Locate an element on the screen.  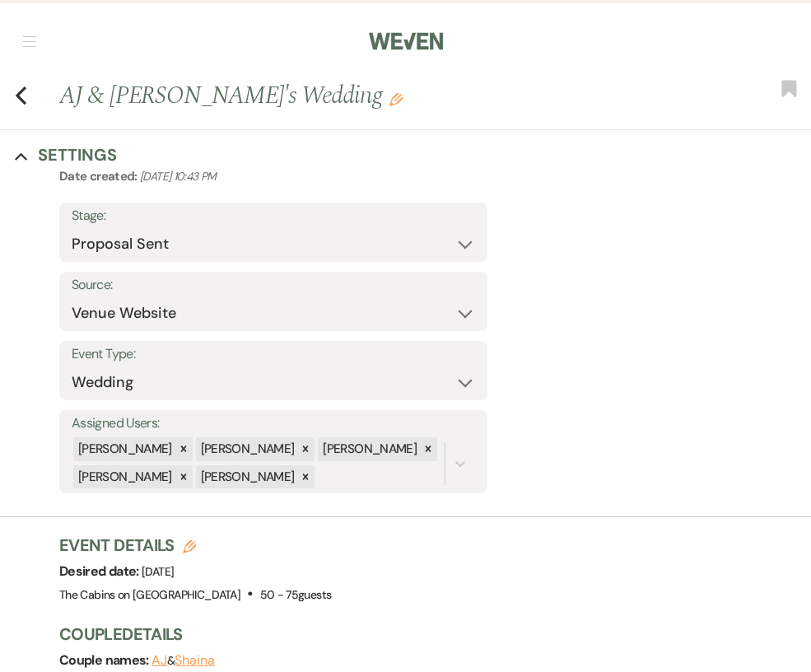
label: Assigned Users: is located at coordinates (273, 423).